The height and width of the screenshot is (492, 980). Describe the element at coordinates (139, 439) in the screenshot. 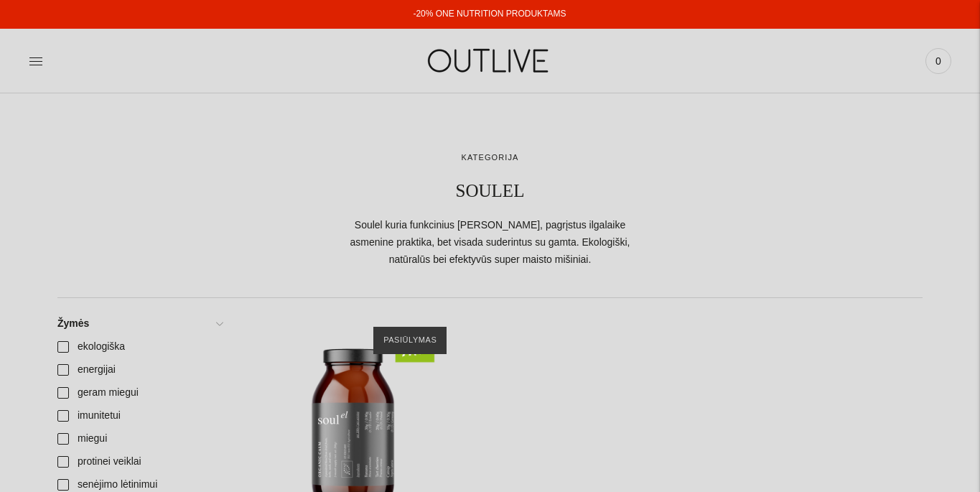

I see `a: miegui` at that location.